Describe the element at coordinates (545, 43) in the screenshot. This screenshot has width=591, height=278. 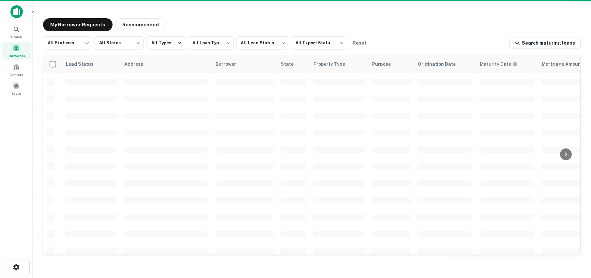
I see `a: Search maturing loans` at that location.